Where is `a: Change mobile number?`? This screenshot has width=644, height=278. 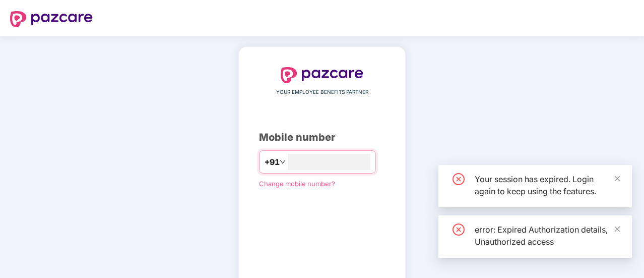 a: Change mobile number? is located at coordinates (297, 184).